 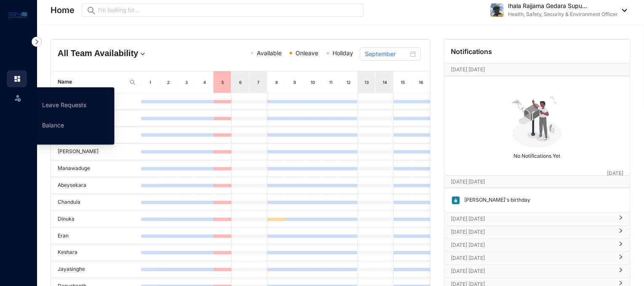 I want to click on img: nav-icon-right.af6afadce00d159da59955279c43614e.svg, so click(x=37, y=42).